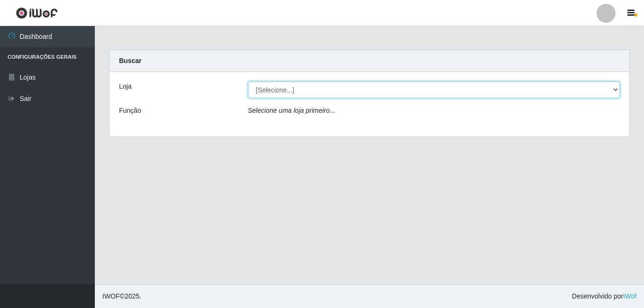 The image size is (644, 308). I want to click on strong: Buscar, so click(130, 61).